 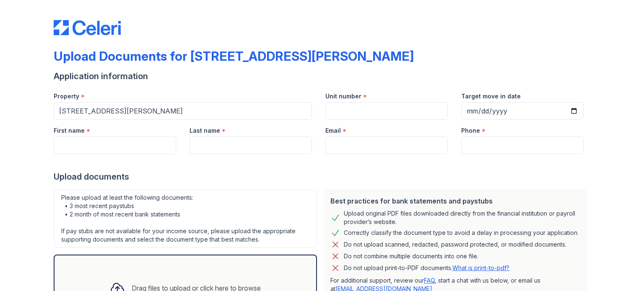 I want to click on label: Target move in date, so click(x=491, y=96).